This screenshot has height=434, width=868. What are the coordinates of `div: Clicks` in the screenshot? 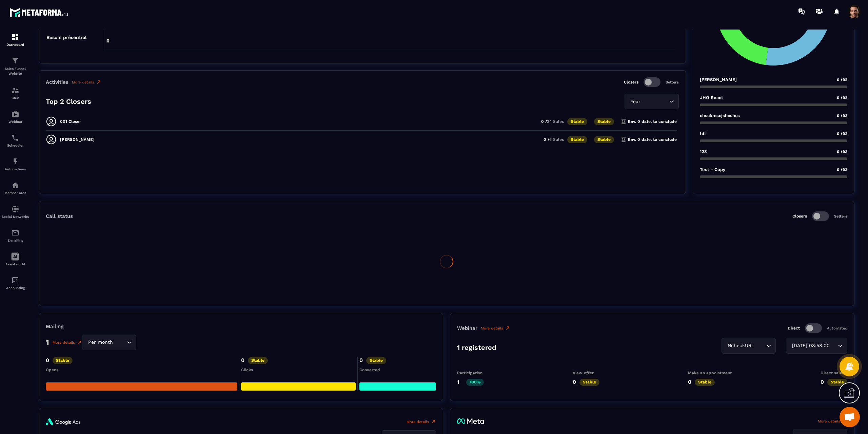 It's located at (298, 370).